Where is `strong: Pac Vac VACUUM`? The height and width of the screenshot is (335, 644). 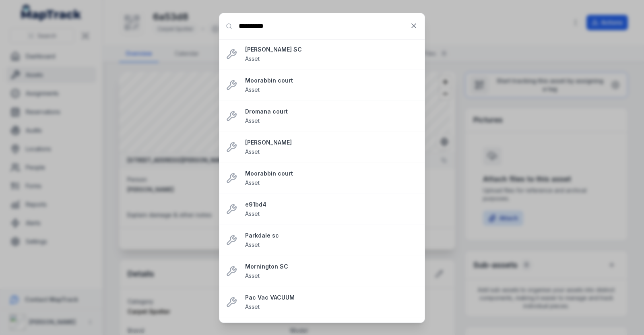 strong: Pac Vac VACUUM is located at coordinates (332, 298).